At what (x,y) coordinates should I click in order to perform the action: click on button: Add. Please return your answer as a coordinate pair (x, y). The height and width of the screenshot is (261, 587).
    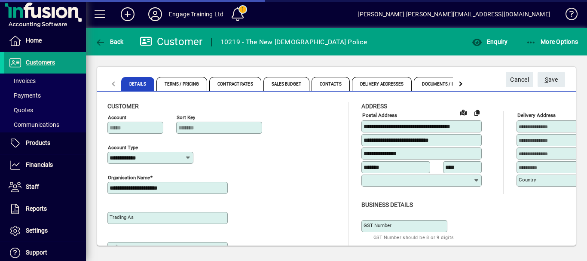
    Looking at the image, I should click on (128, 14).